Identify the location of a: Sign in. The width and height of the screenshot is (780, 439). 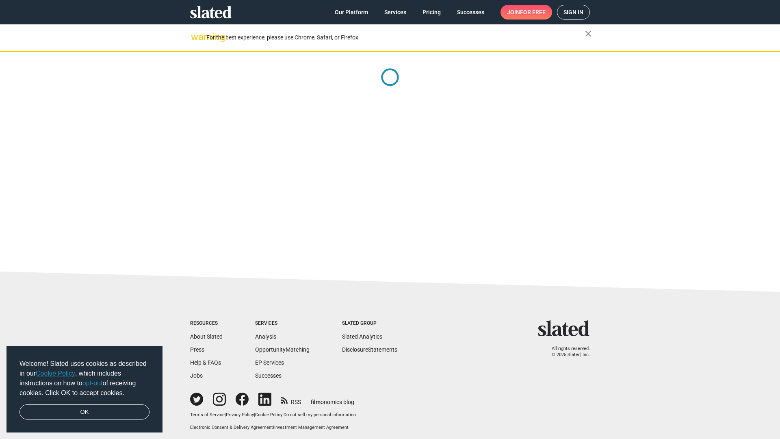
(573, 12).